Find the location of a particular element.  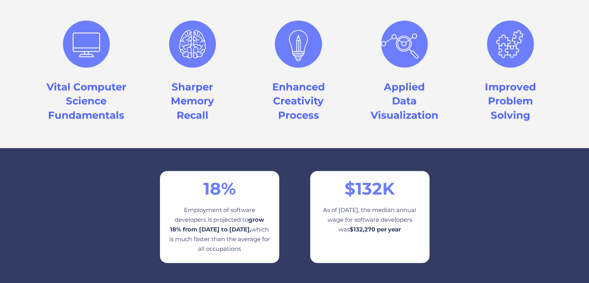

div: K is located at coordinates (389, 188).